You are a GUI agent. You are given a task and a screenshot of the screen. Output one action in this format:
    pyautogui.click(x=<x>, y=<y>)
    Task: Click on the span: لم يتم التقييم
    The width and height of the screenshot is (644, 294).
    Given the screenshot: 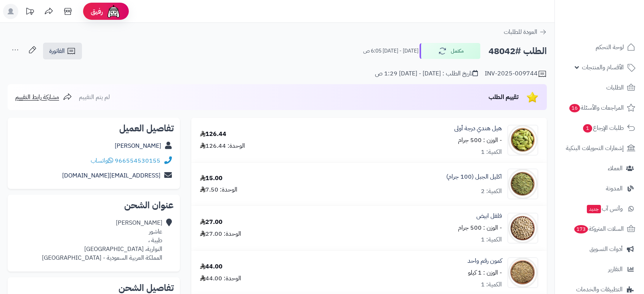 What is the action you would take?
    pyautogui.click(x=94, y=97)
    